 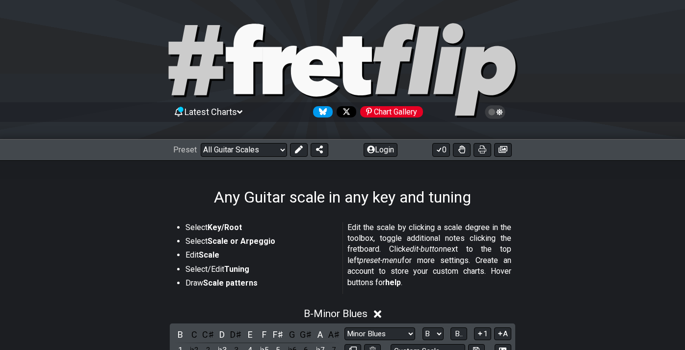 What do you see at coordinates (459, 333) in the screenshot?
I see `button: B..` at bounding box center [459, 333].